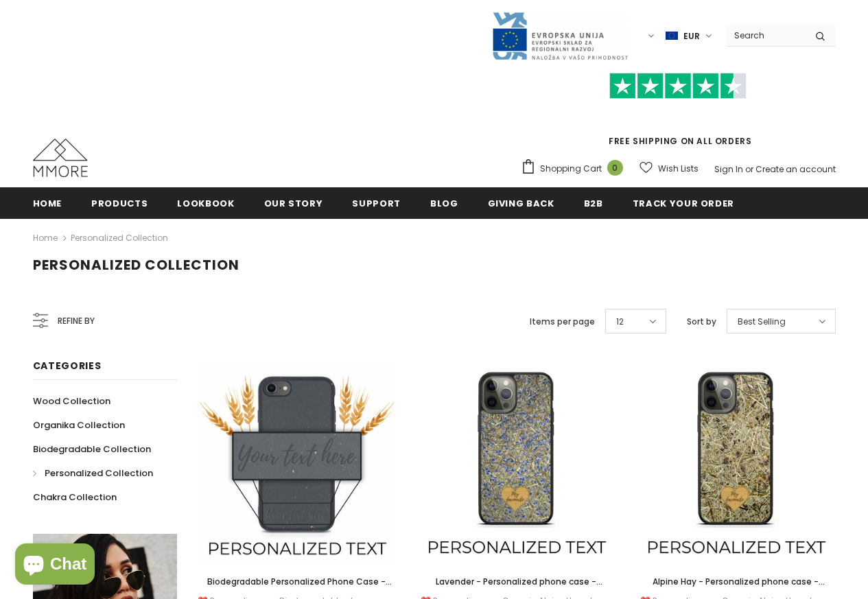  I want to click on a: Sign In, so click(729, 169).